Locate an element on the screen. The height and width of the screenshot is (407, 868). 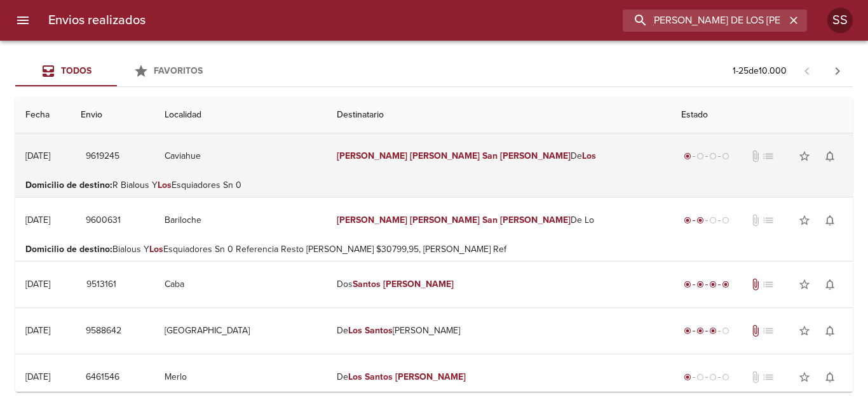
b: Domicilio de destino : is located at coordinates (68, 249).